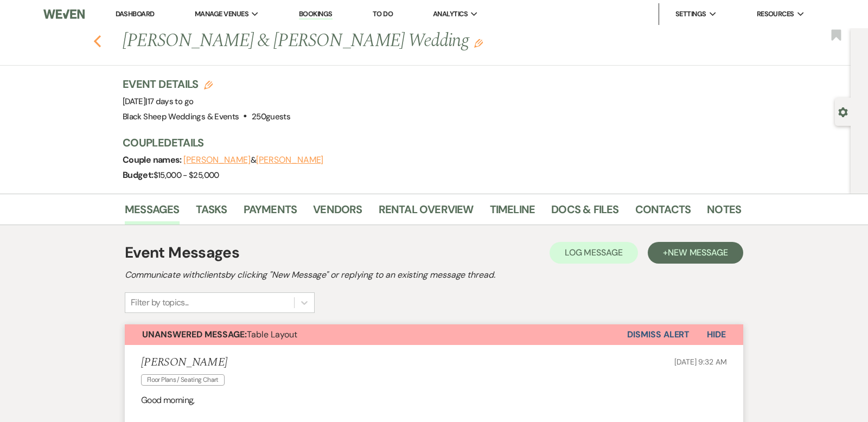 This screenshot has width=868, height=422. What do you see at coordinates (585, 213) in the screenshot?
I see `a: Docs & Files` at bounding box center [585, 213].